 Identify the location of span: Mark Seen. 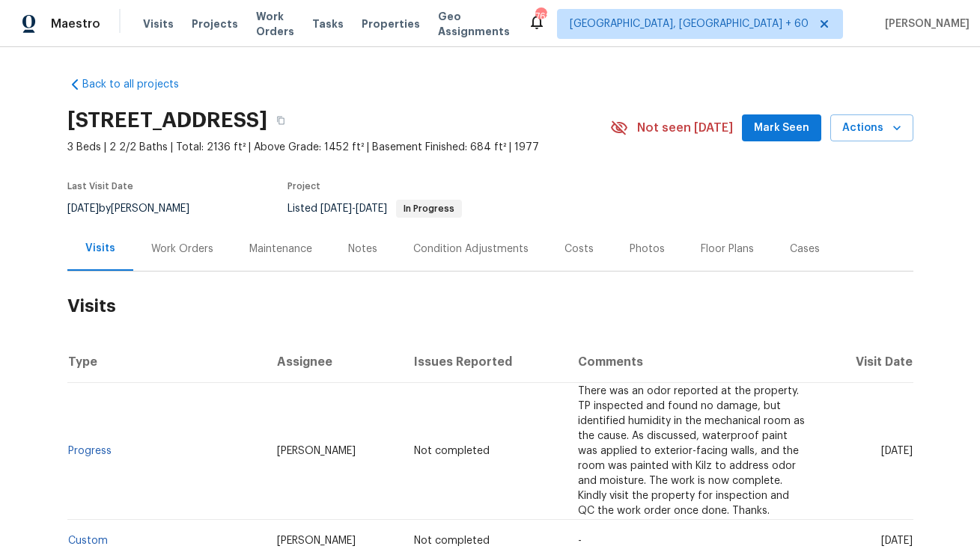
(782, 128).